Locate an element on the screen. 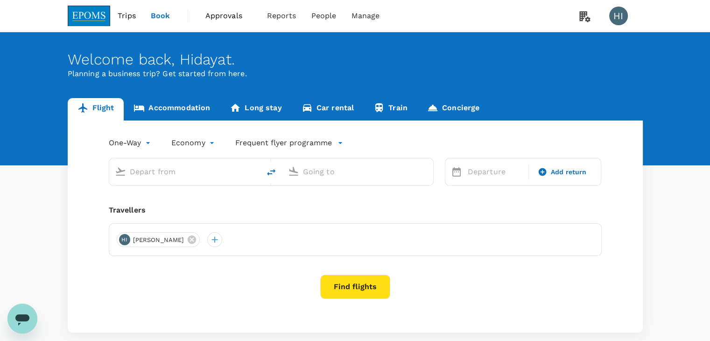 The image size is (710, 341). span: People is located at coordinates (324, 16).